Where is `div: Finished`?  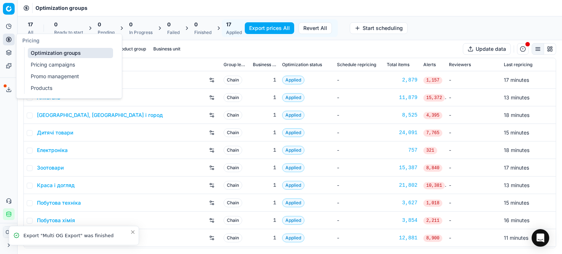
div: Finished is located at coordinates (203, 33).